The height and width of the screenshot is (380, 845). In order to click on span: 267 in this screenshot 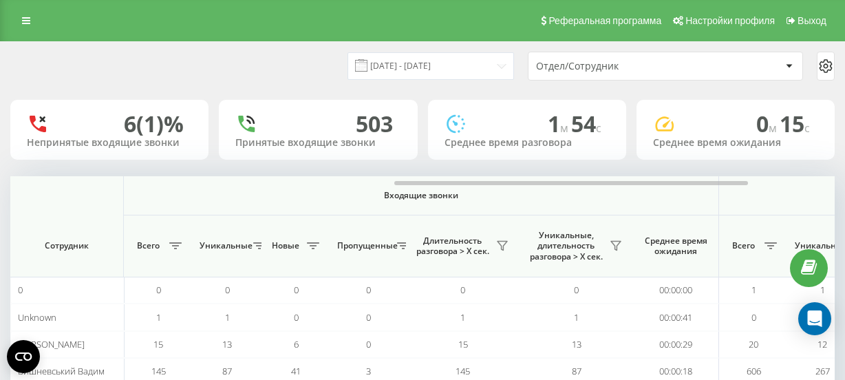, I will do `click(823, 371)`.